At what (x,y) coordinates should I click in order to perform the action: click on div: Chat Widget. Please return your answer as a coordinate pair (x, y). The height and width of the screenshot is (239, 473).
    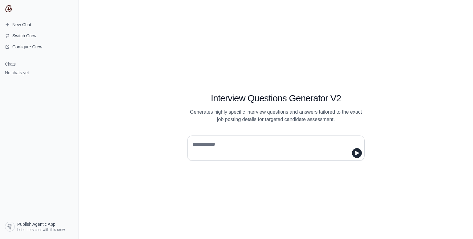
    Looking at the image, I should click on (457, 224).